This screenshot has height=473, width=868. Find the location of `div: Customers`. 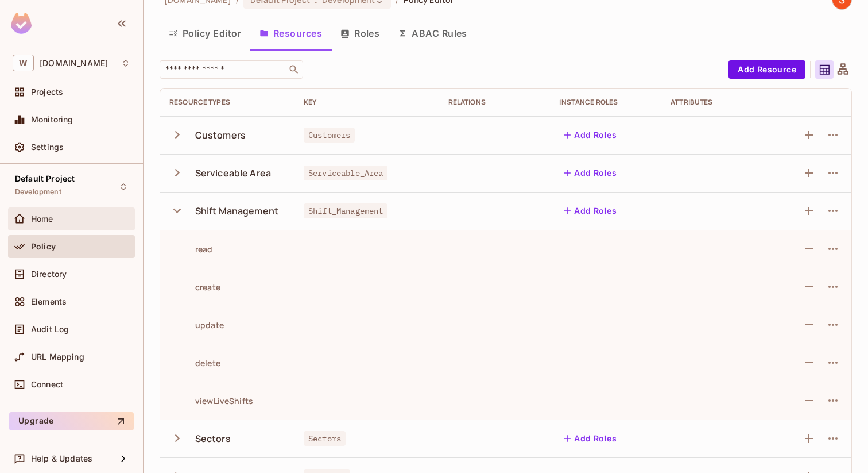

div: Customers is located at coordinates (221, 135).